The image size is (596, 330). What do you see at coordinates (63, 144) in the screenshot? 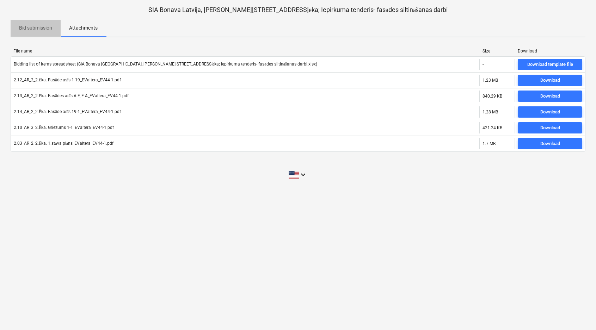
I see `div: 2.03_AR_2_2.Ēka. 1.stāva plāns_EValtera_EV44-1.pdf` at bounding box center [63, 144].